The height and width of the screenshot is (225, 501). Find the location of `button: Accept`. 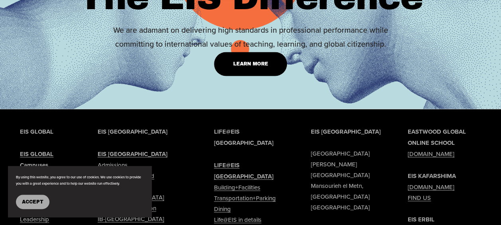

button: Accept is located at coordinates (33, 202).